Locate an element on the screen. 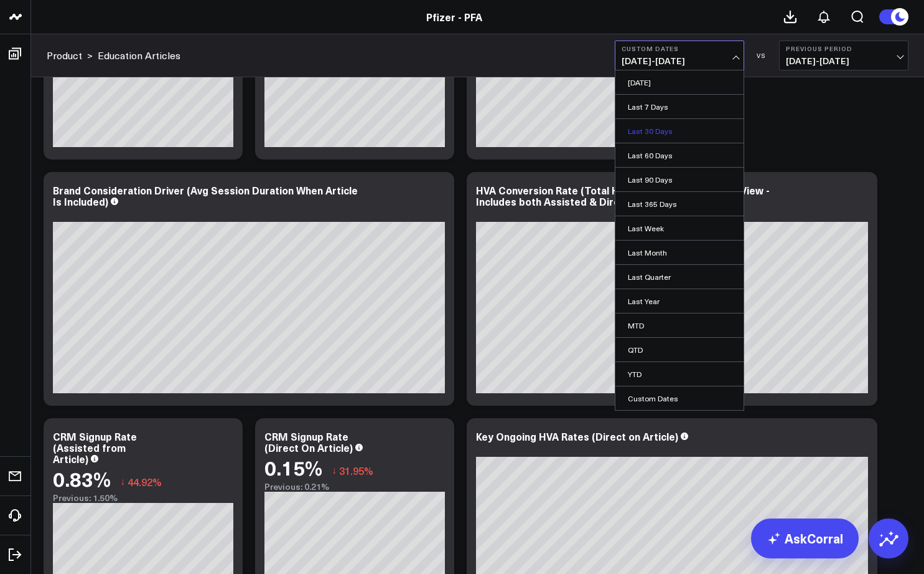 Image resolution: width=924 pixels, height=574 pixels. a: Custom Dates is located at coordinates (680, 398).